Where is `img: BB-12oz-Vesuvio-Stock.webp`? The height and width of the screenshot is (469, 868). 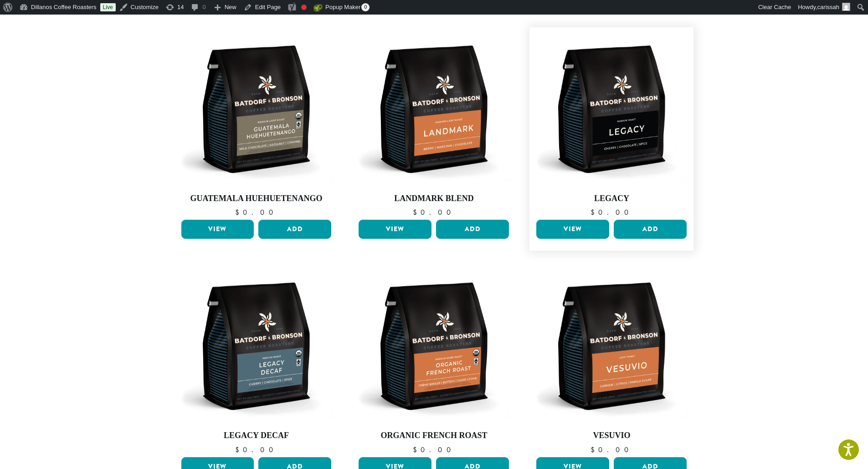
img: BB-12oz-Vesuvio-Stock.webp is located at coordinates (611, 347).